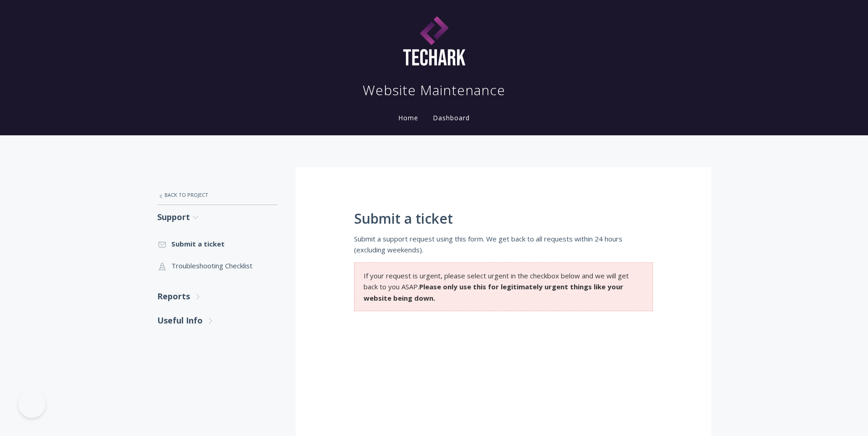 Image resolution: width=868 pixels, height=436 pixels. I want to click on p: Submit a support request using this form. We get back to all requests within 24 hours (excluding ..., so click(504, 244).